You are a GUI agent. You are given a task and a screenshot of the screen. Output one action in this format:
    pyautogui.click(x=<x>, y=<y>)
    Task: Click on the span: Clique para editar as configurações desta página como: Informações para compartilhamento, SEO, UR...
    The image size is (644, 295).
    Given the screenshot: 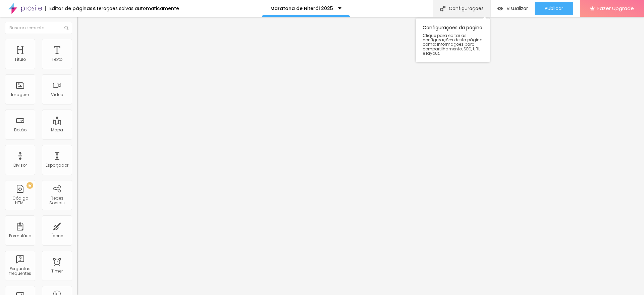 What is the action you would take?
    pyautogui.click(x=453, y=44)
    